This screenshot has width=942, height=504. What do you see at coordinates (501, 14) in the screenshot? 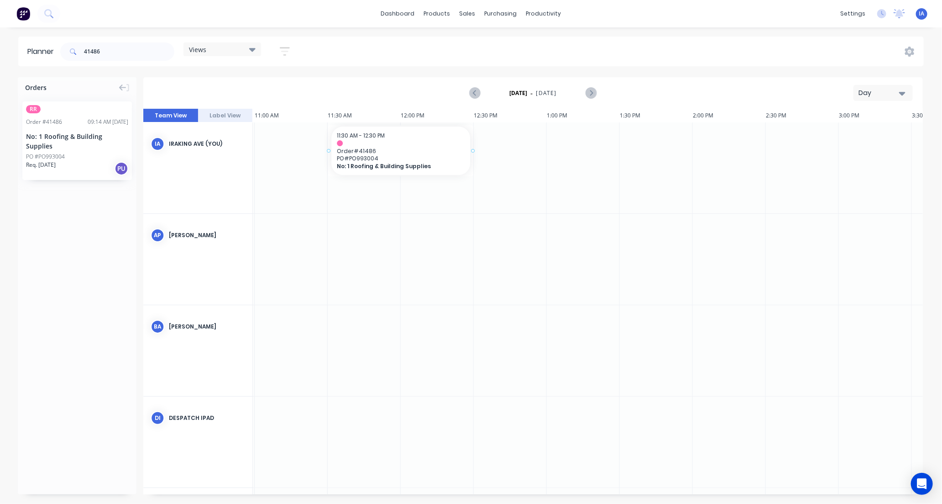
I see `div: purchasing` at bounding box center [501, 14].